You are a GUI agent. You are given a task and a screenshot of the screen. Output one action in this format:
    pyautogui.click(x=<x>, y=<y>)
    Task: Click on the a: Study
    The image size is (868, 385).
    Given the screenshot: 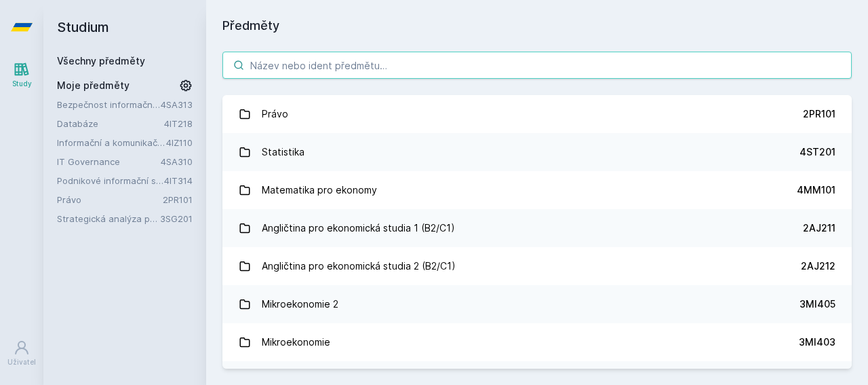 What is the action you would take?
    pyautogui.click(x=22, y=75)
    